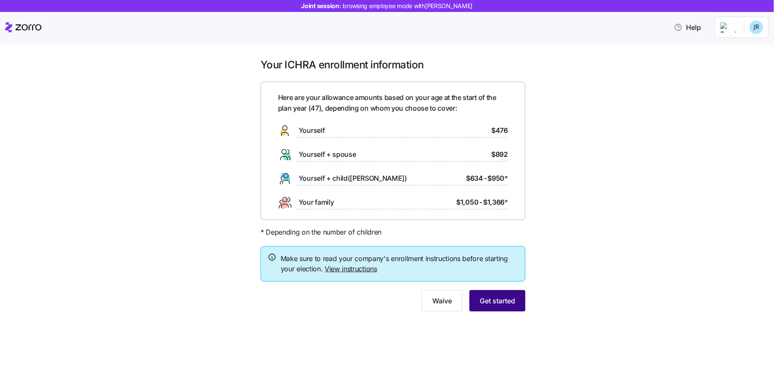 The height and width of the screenshot is (376, 774). Describe the element at coordinates (399, 264) in the screenshot. I see `span: Make sure to read your company's enrollment instructions before starting your election.` at that location.